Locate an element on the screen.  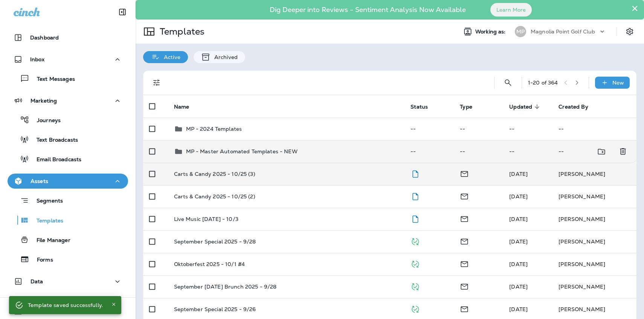
button: Journeys is located at coordinates (68, 120).